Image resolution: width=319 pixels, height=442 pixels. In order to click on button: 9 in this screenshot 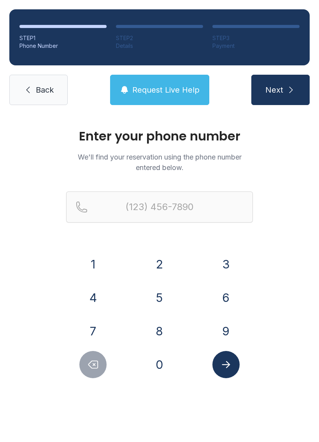, I will do `click(226, 331)`.